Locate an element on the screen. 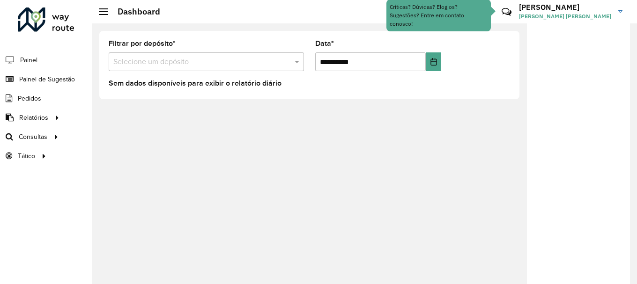  h2: Dashboard is located at coordinates (134, 12).